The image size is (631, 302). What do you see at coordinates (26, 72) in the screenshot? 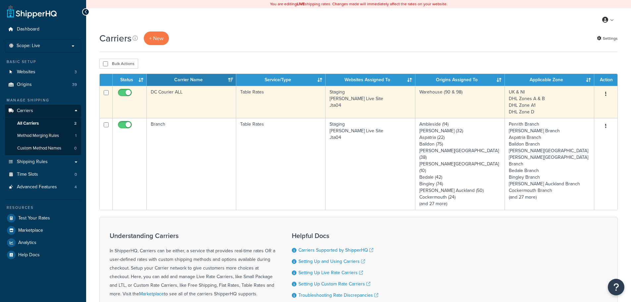
I see `span: Websites` at bounding box center [26, 72].